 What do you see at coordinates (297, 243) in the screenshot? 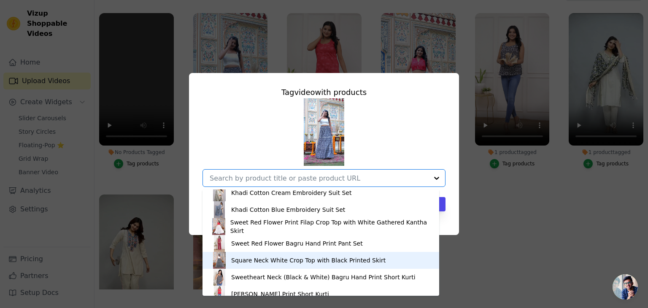
I see `div: Sweet Red Flower Bagru Hand Print Pant Set` at bounding box center [297, 243].